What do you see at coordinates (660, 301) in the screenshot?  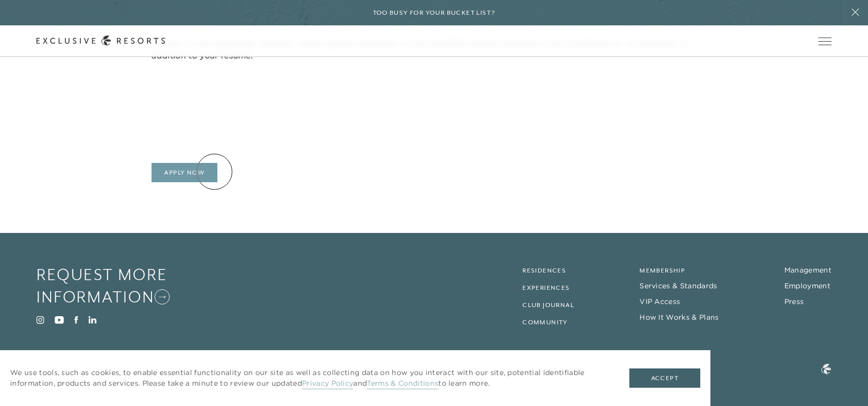 I see `a: VIP Access` at bounding box center [660, 301].